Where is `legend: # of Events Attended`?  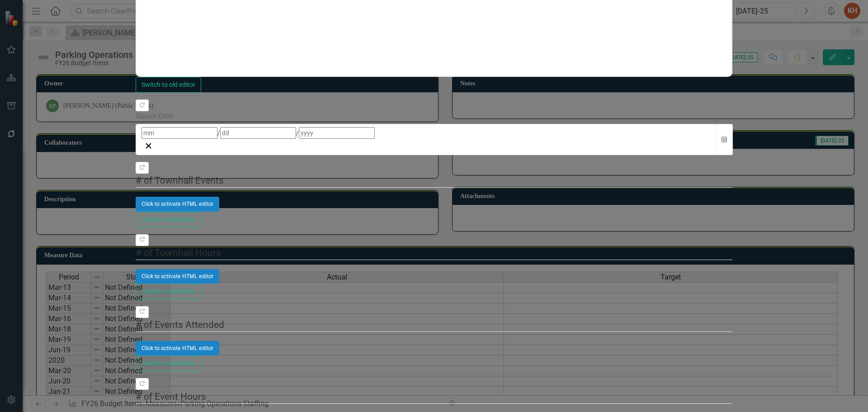
legend: # of Events Attended is located at coordinates (434, 325).